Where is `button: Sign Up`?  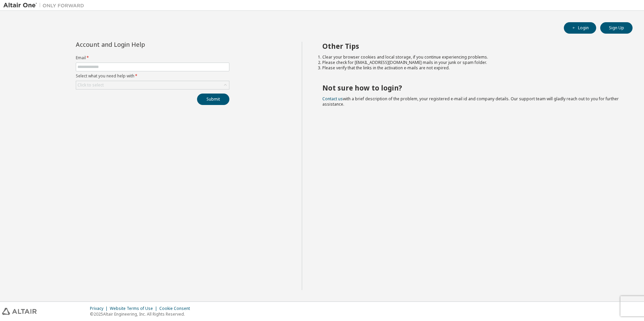
button: Sign Up is located at coordinates (616, 28).